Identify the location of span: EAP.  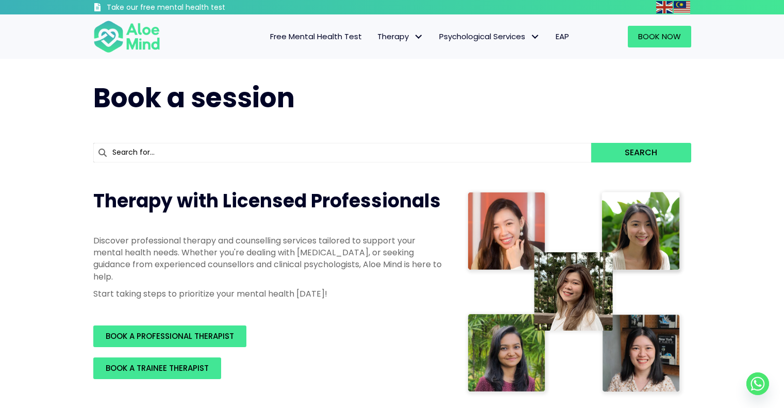
(563, 36).